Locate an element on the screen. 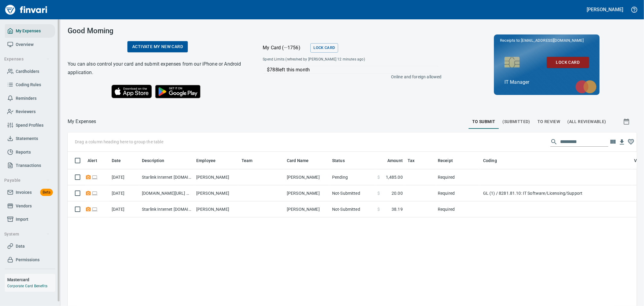 Image resolution: width=644 pixels, height=306 pixels. a: Reminders is located at coordinates (30, 98).